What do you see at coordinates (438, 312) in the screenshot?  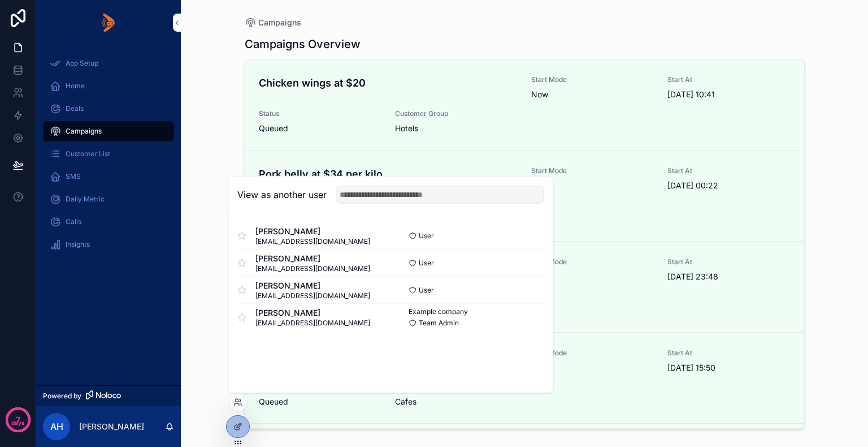 I see `span: Example company` at bounding box center [438, 312].